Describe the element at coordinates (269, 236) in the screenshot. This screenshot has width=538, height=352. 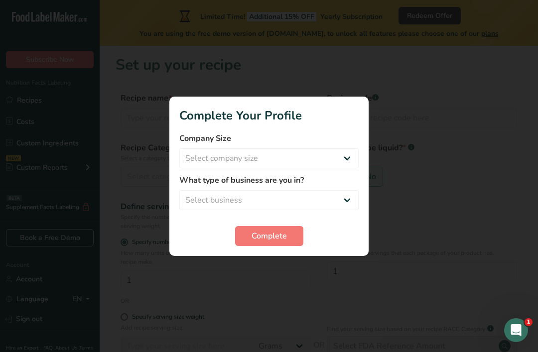
I see `button: Complete` at that location.